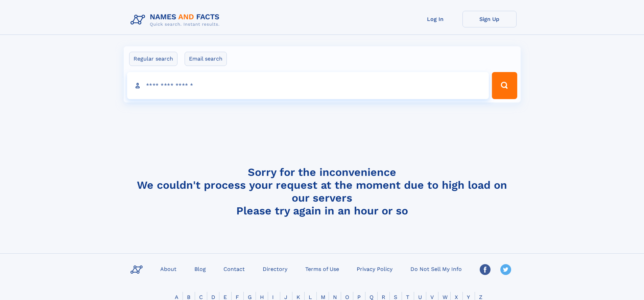 The width and height of the screenshot is (644, 300). What do you see at coordinates (168, 269) in the screenshot?
I see `a: About` at bounding box center [168, 269].